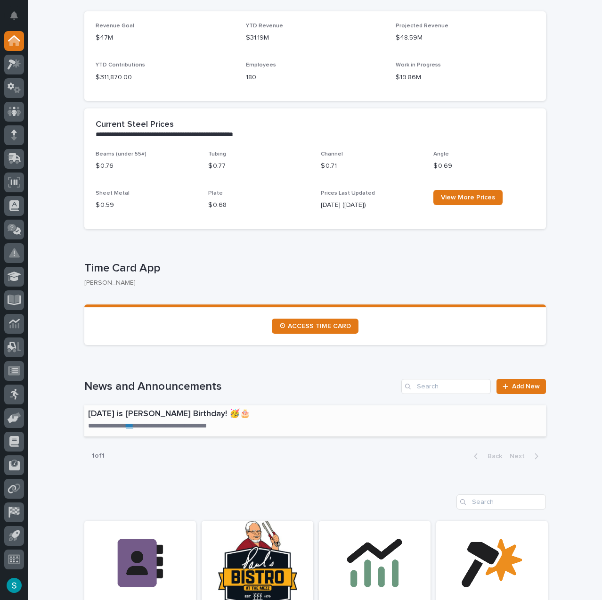  Describe the element at coordinates (520, 456) in the screenshot. I see `span: Next` at that location.